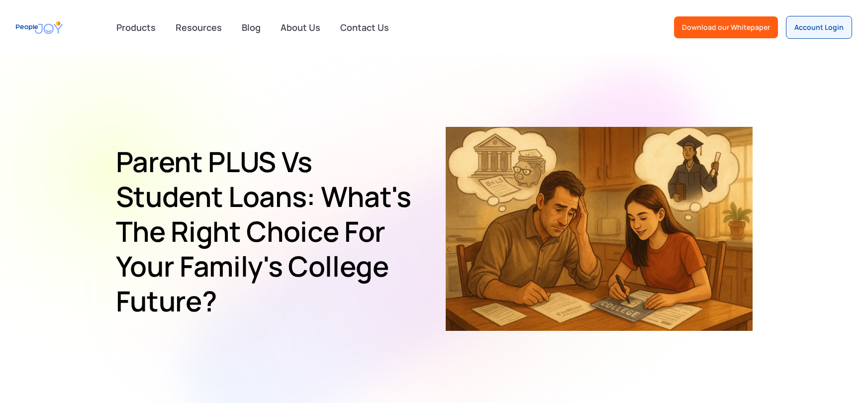  What do you see at coordinates (365, 27) in the screenshot?
I see `a: Contact Us` at bounding box center [365, 27].